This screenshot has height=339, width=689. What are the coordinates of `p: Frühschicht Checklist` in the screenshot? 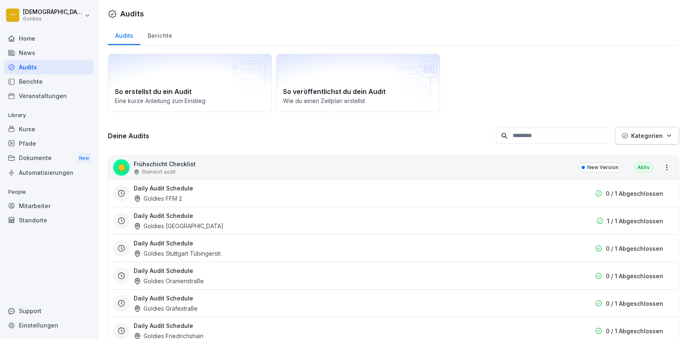 It's located at (164, 164).